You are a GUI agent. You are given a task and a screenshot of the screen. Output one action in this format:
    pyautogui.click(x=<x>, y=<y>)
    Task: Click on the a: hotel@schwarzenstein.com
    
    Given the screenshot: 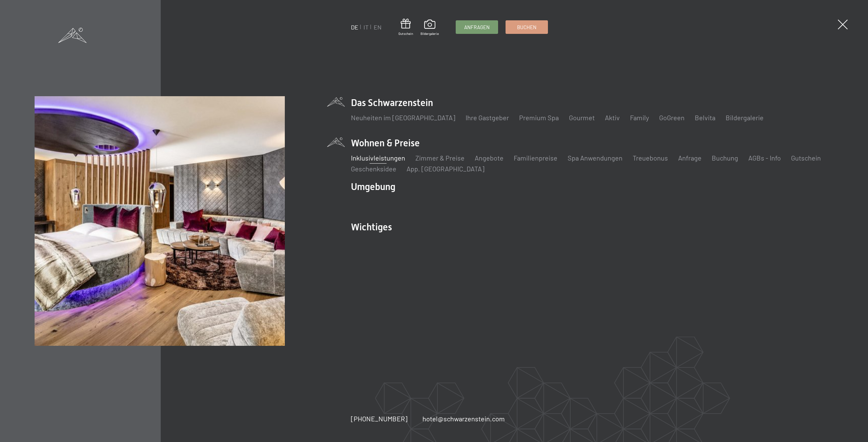 What is the action you would take?
    pyautogui.click(x=463, y=419)
    